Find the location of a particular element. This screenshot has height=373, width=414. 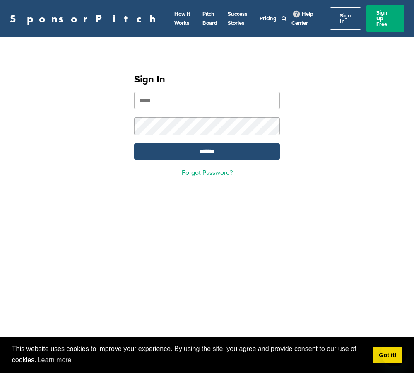

a: Pitch Board is located at coordinates (210, 19).